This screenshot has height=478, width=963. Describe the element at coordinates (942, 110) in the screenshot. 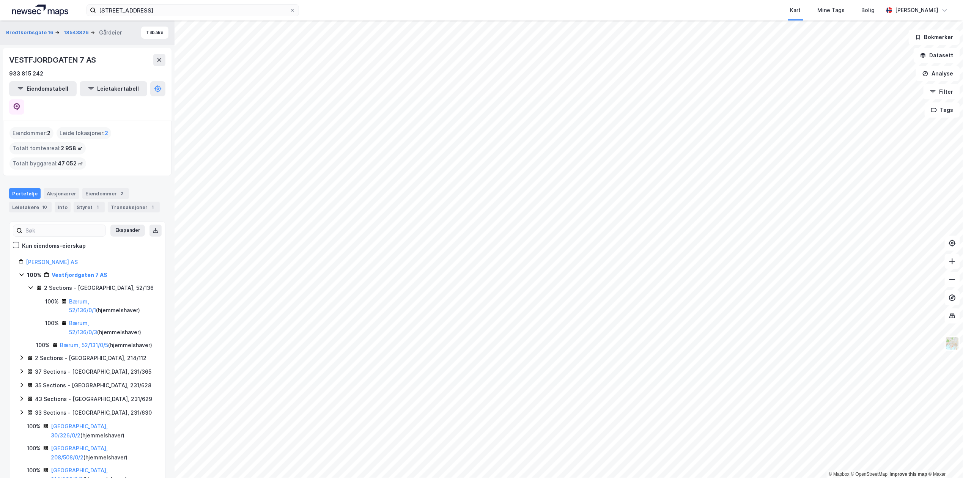

I see `button: Tags` at that location.